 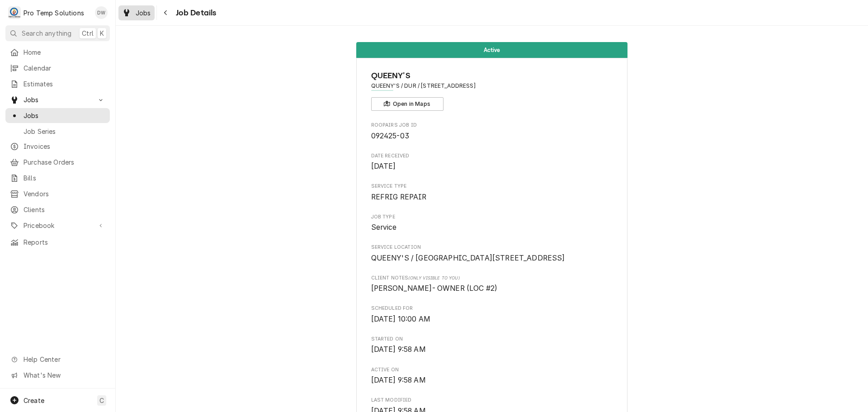 I want to click on span: Client Notes, so click(x=492, y=278).